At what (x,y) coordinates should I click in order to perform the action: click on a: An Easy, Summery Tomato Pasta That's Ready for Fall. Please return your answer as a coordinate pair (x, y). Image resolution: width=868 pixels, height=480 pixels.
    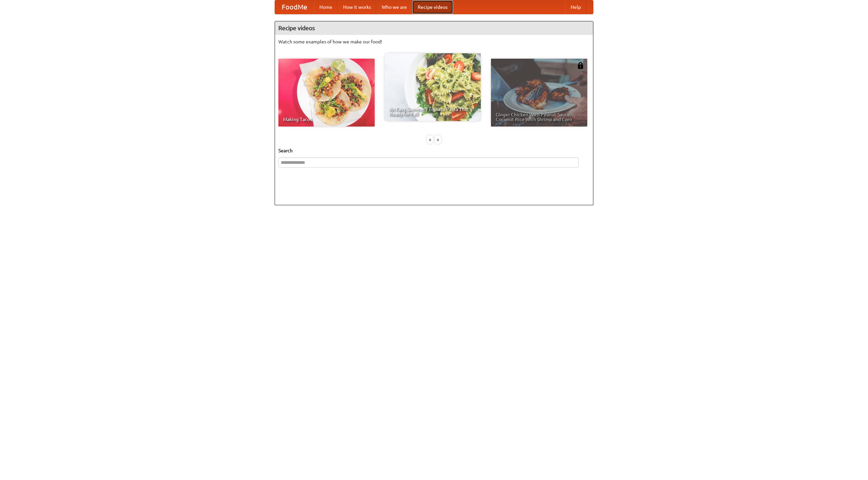
    Looking at the image, I should click on (432, 87).